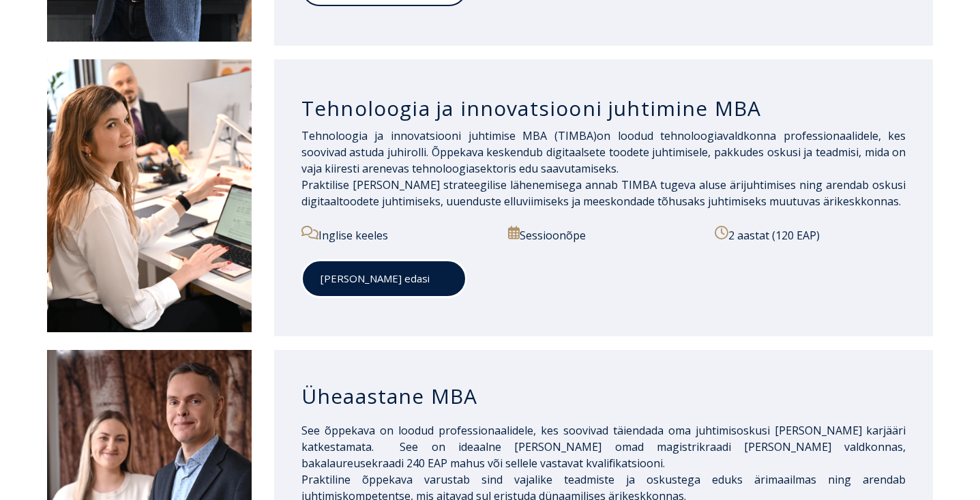  What do you see at coordinates (449, 136) in the screenshot?
I see `span: Tehnoloogia ja innovatsiooni juhtimise MBA (TIMBA)` at bounding box center [449, 136].